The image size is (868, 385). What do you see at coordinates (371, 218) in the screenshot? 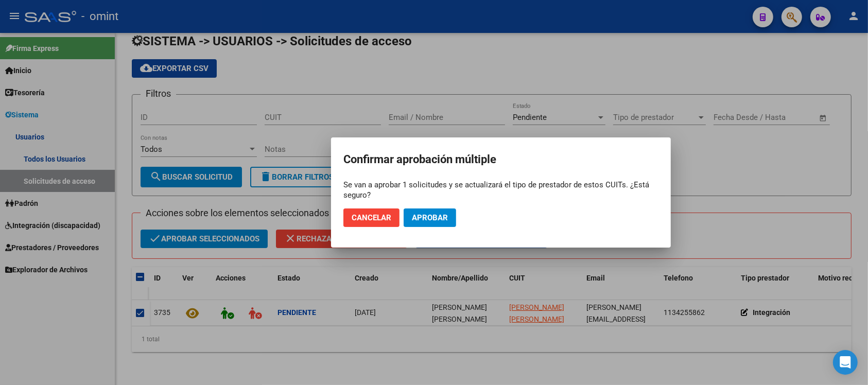
I see `button: Cancelar` at bounding box center [371, 218].